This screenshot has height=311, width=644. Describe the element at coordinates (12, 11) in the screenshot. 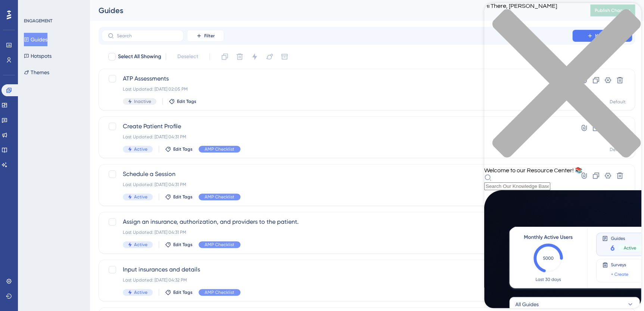

I see `button: Open AI Assistant Launcher` at that location.